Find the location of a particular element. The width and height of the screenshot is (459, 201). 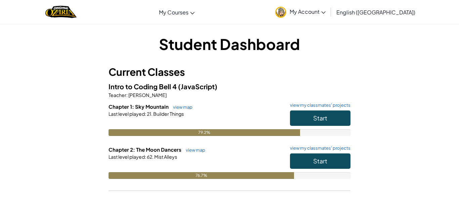

span: My Account is located at coordinates (307, 11).